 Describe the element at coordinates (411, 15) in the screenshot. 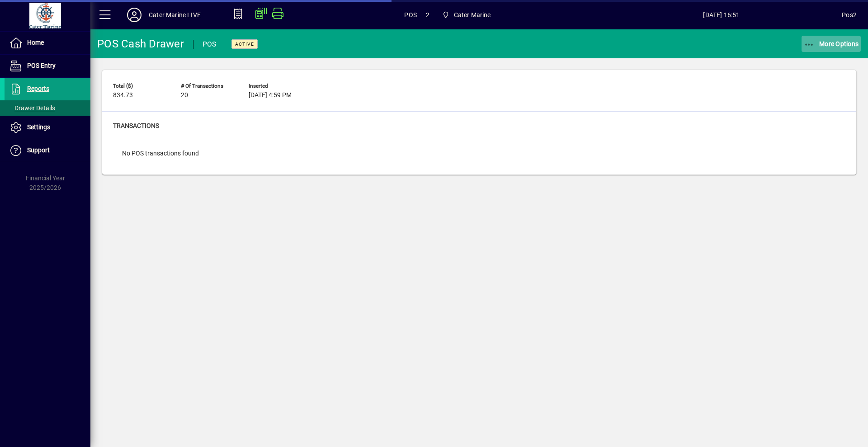

I see `span: POS` at that location.